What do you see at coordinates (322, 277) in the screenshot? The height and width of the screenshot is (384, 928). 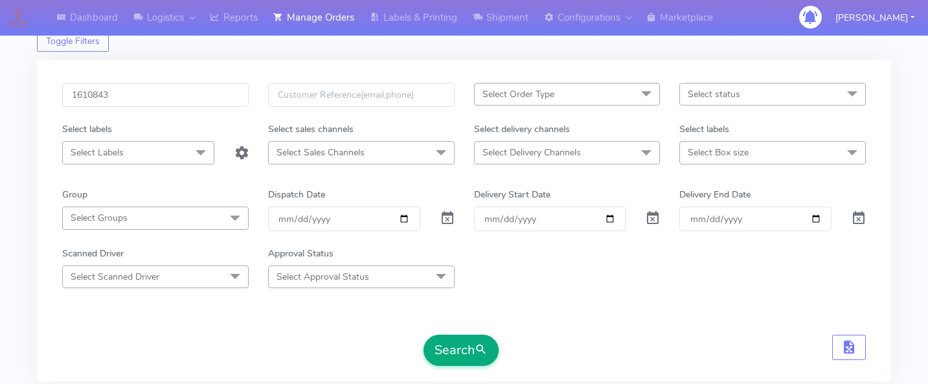 I see `span: Select Approval Status` at bounding box center [322, 277].